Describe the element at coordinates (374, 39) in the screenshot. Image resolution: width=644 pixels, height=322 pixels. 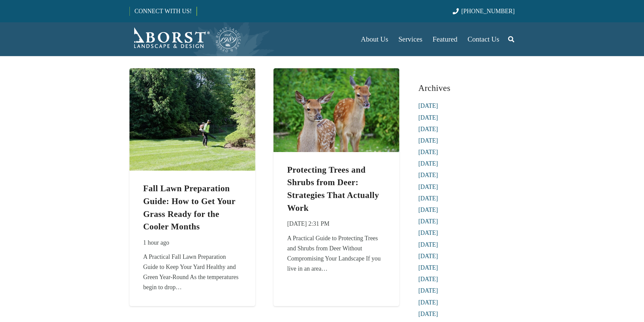
I see `a: About Us` at that location.